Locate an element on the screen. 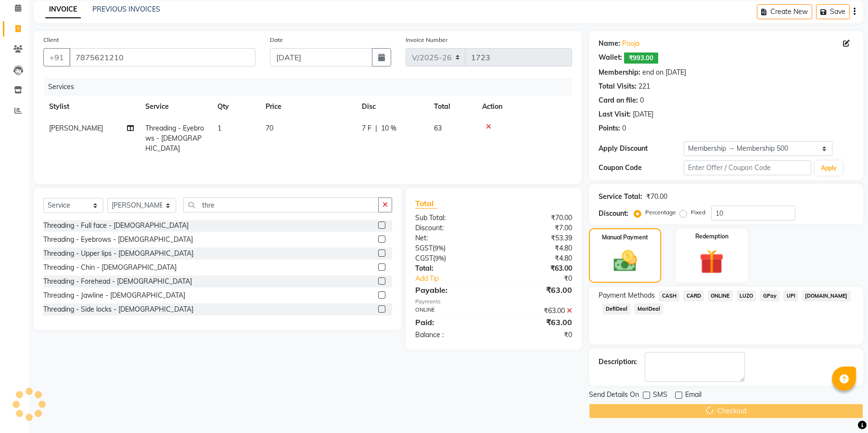 The image size is (868, 433). a: Add Tip is located at coordinates (459, 278).